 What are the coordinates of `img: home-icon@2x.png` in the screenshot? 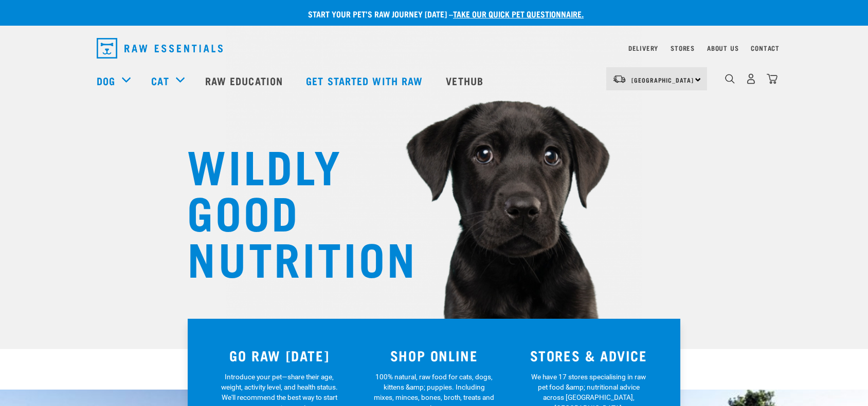 It's located at (771, 79).